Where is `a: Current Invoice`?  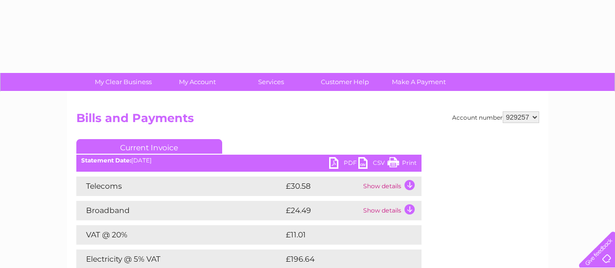
a: Current Invoice is located at coordinates (149, 146).